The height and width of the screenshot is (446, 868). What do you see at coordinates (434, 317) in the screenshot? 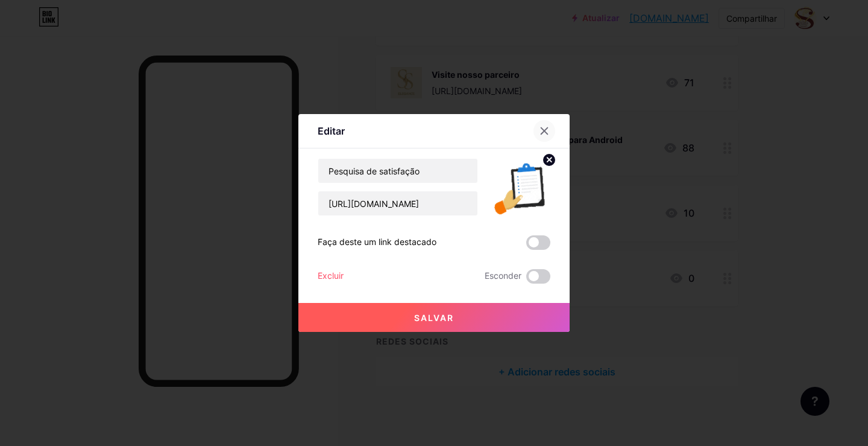
I see `button: Salvar` at bounding box center [434, 317].